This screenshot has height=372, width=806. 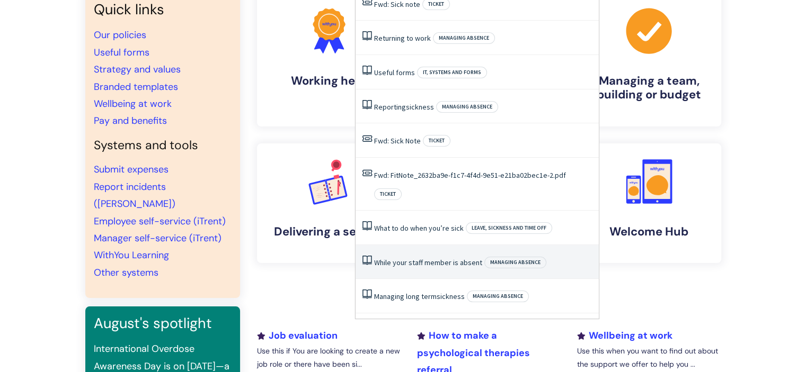 What do you see at coordinates (452, 73) in the screenshot?
I see `span: IT, systems and forms` at bounding box center [452, 73].